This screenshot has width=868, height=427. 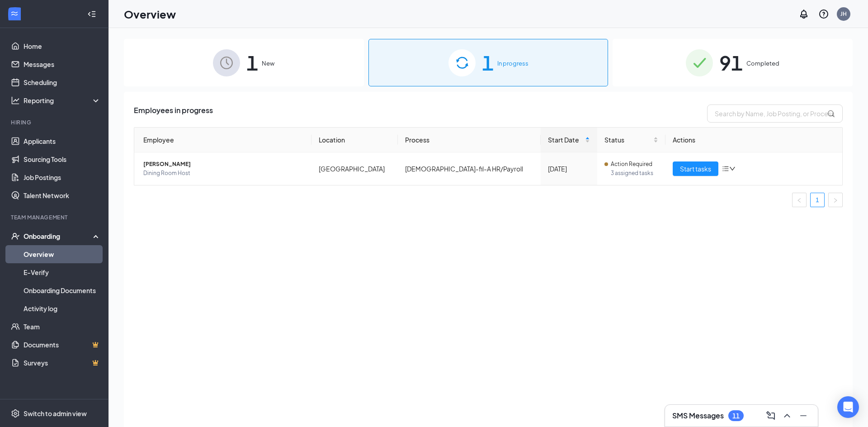 I want to click on svg: Notifications, so click(x=804, y=14).